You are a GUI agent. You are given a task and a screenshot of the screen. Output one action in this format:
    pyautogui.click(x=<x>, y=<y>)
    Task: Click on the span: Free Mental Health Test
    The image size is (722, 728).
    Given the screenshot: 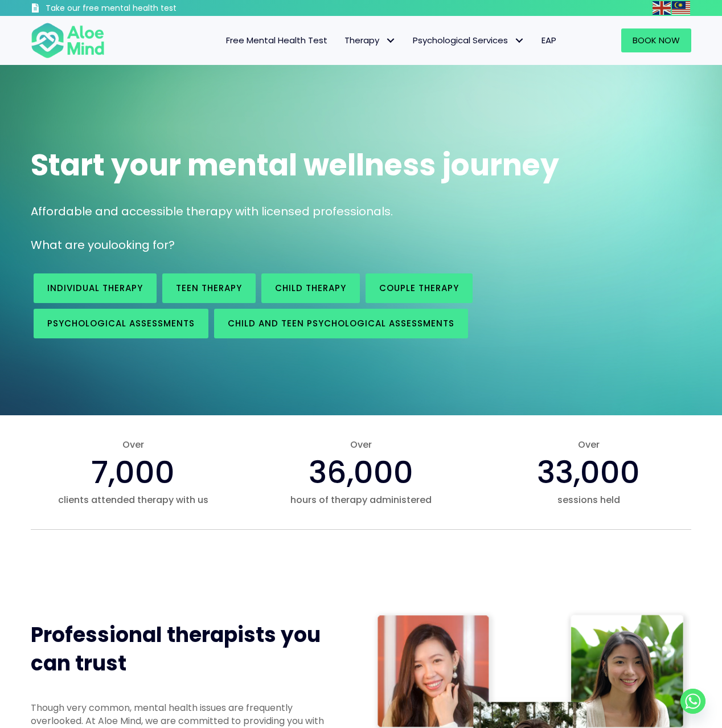 What is the action you would take?
    pyautogui.click(x=277, y=40)
    